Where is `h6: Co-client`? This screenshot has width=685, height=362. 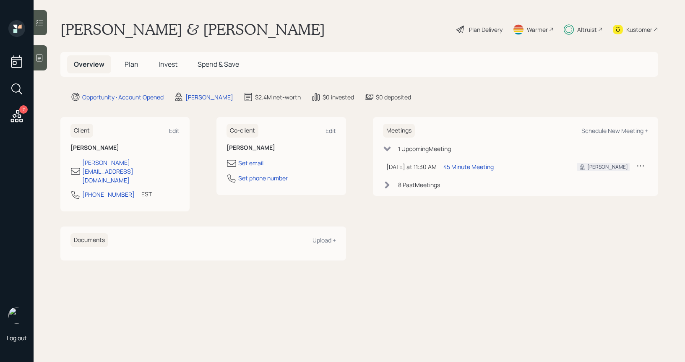 h6: Co-client is located at coordinates (242, 130).